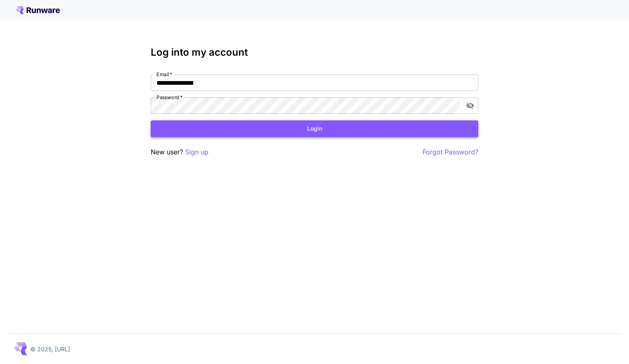 Image resolution: width=629 pixels, height=364 pixels. What do you see at coordinates (197, 152) in the screenshot?
I see `p: Sign up` at bounding box center [197, 152].